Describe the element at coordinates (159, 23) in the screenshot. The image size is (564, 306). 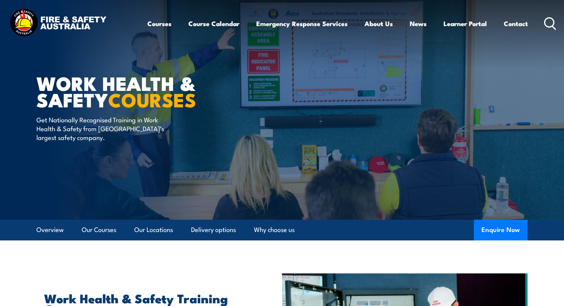
I see `a: Courses` at that location.